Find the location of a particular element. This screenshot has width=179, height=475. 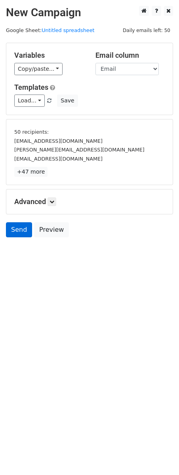

h5: Variables is located at coordinates (49, 55).